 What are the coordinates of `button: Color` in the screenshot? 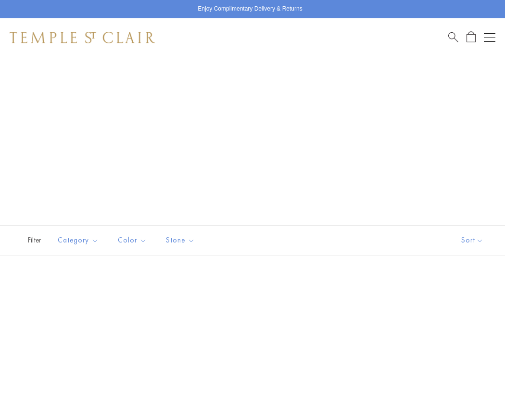 It's located at (132, 240).